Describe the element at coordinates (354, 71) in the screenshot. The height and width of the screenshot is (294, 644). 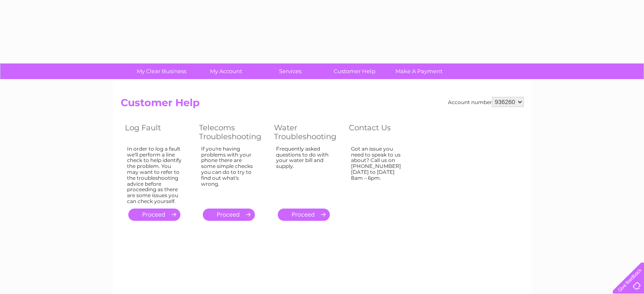
I see `a: Customer Help` at that location.